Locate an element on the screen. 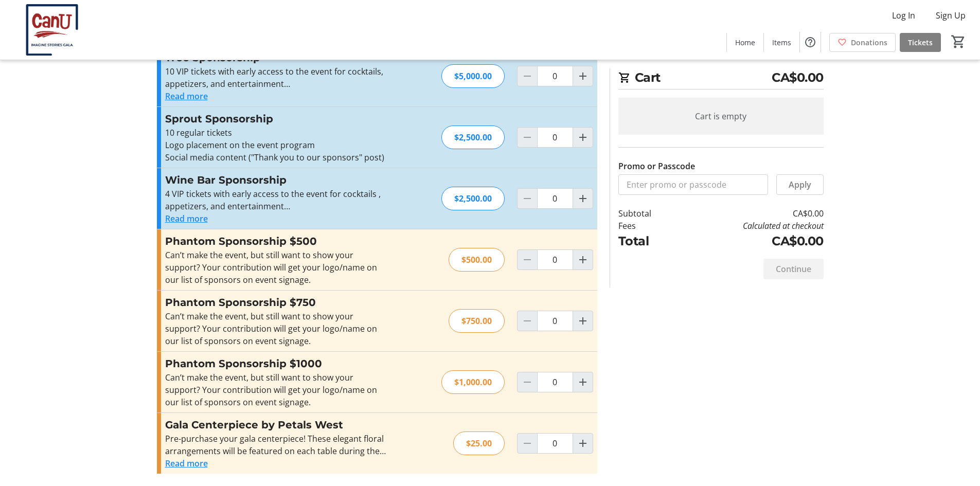 The width and height of the screenshot is (980, 486). input: Gala Centerpiece by Petals West Quantity is located at coordinates (555, 444).